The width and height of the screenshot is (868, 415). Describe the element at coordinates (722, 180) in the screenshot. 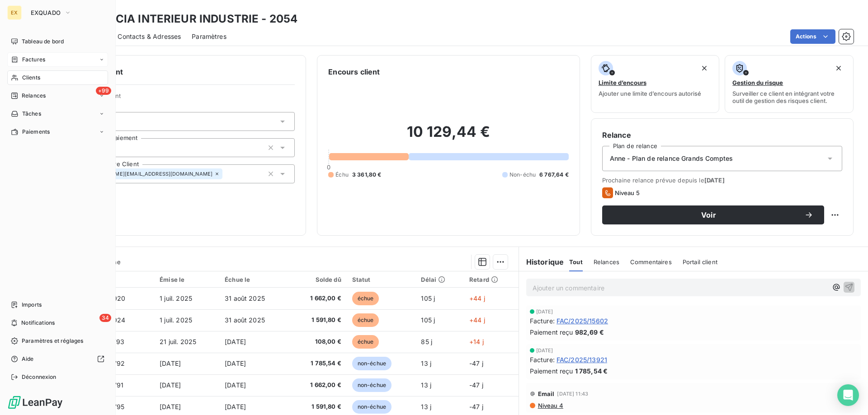

I see `span: Prochaine relance prévue depuis le` at that location.